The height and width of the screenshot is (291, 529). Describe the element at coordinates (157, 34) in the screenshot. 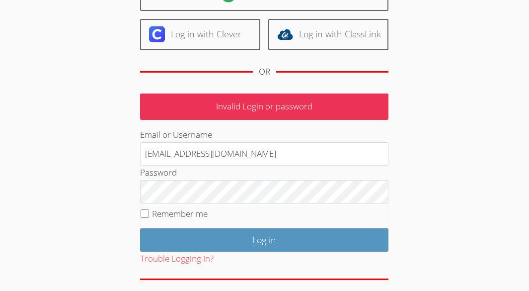

I see `img: clever-logo-6eab21bc6e7a338710f1a6ff85c0baf02591cd810cc4098c63d3a4b26e2feb20.svg` at that location.